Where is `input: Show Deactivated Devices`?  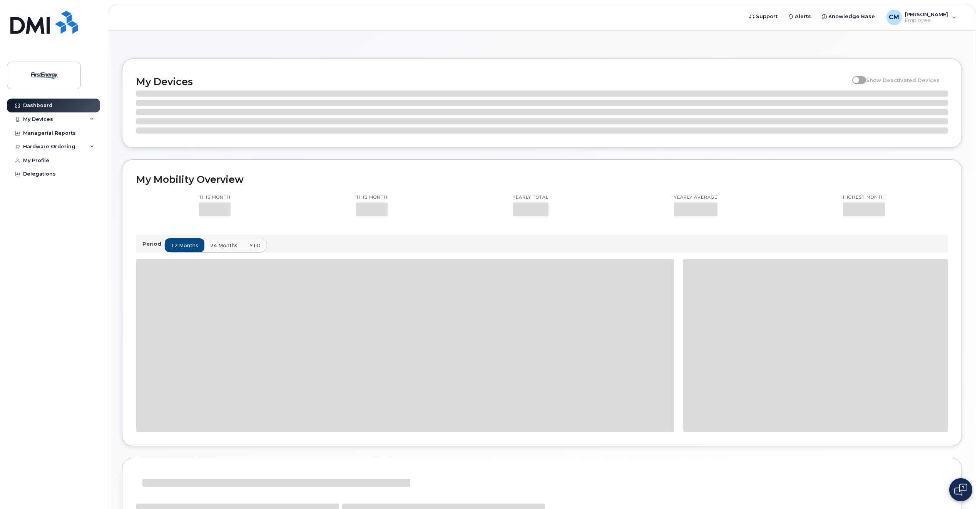 input: Show Deactivated Devices is located at coordinates (856, 76).